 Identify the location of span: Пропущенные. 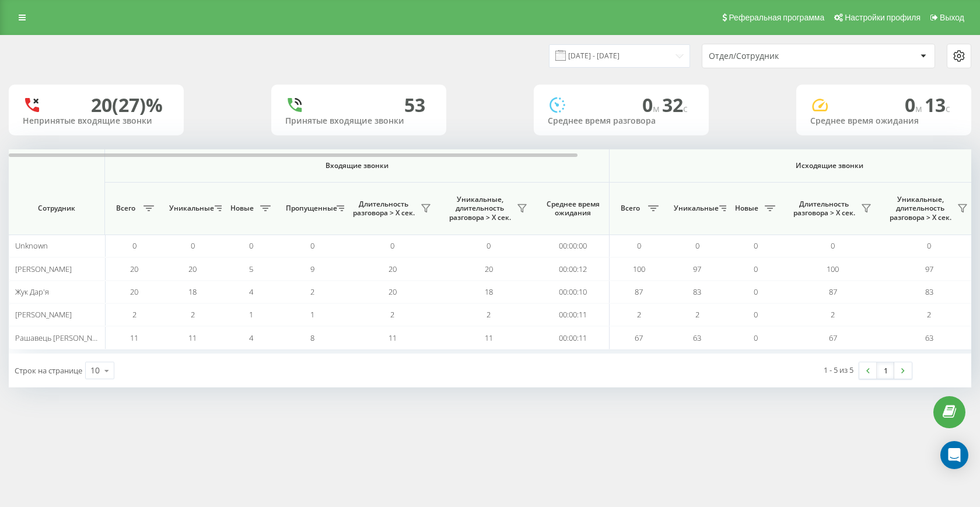
(309, 208).